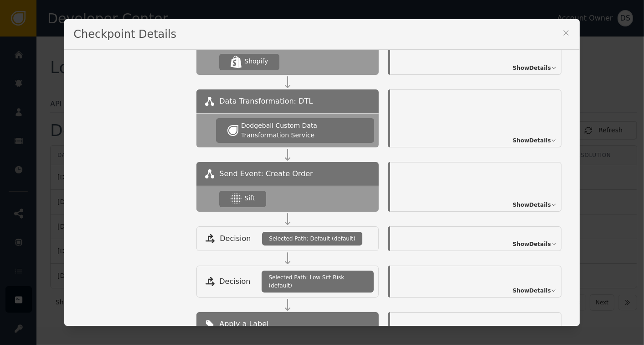 The image size is (644, 345). What do you see at coordinates (265, 174) in the screenshot?
I see `span: Send Event: Create Order` at bounding box center [265, 174].